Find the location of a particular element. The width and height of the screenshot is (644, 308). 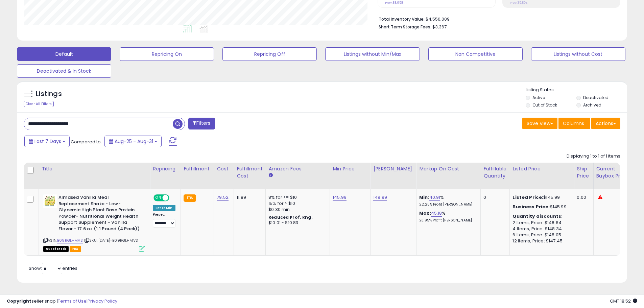

span: Compared to: is located at coordinates (86, 142).